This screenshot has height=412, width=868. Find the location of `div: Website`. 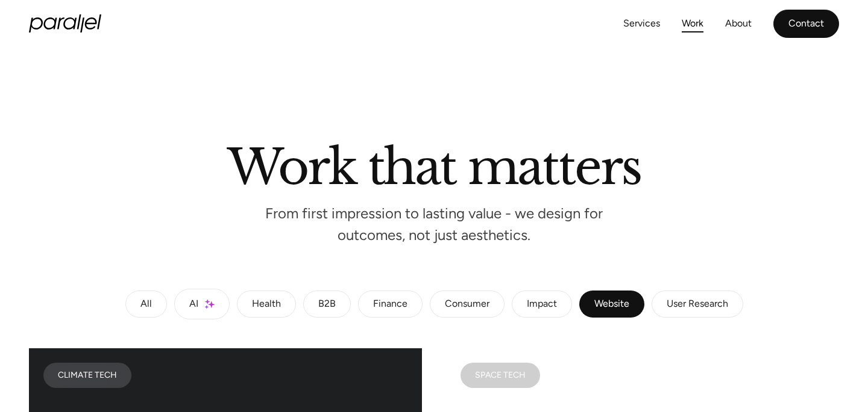

div: Website is located at coordinates (611, 304).